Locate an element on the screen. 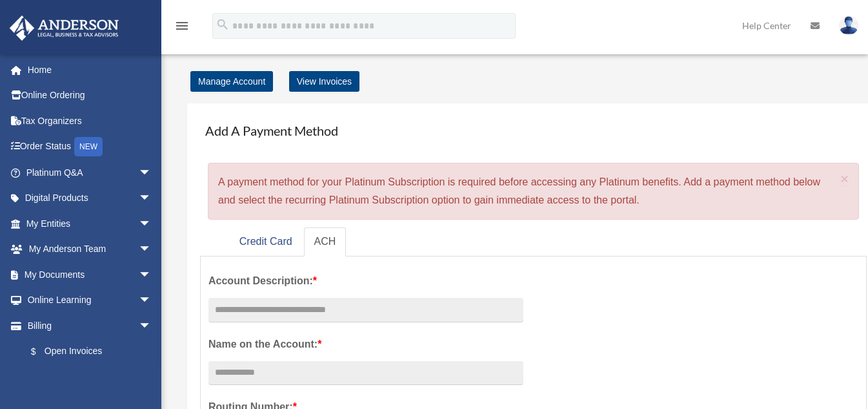  h4: Add A Payment Method is located at coordinates (533, 130).